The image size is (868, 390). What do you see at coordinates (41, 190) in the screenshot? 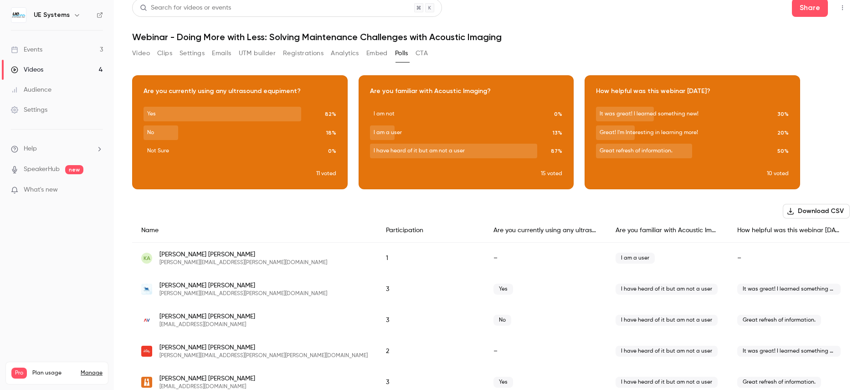
I see `span: What's new` at bounding box center [41, 190].